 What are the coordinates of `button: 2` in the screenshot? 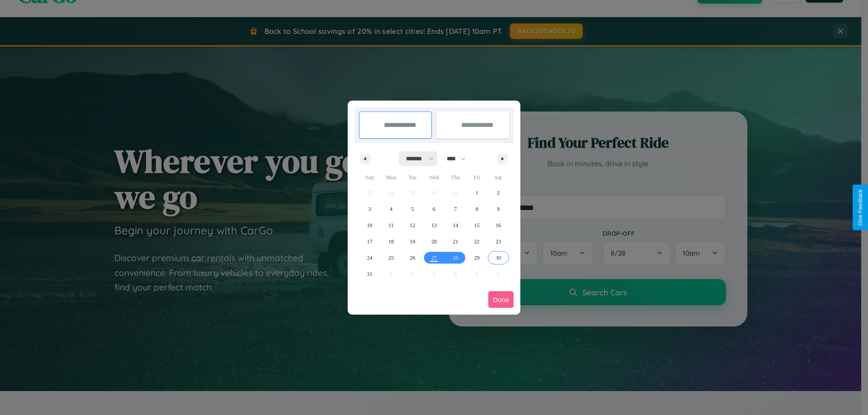 It's located at (498, 193).